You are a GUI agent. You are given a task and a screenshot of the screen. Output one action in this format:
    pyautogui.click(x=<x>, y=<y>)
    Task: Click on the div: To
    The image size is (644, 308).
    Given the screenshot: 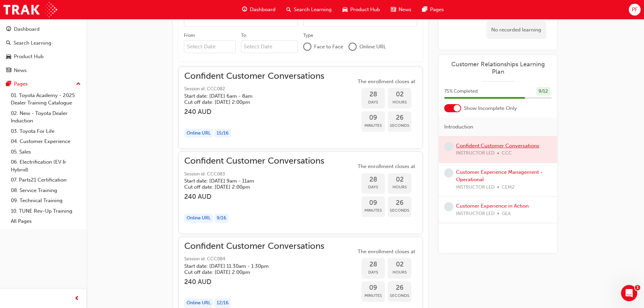 What is the action you would take?
    pyautogui.click(x=244, y=36)
    